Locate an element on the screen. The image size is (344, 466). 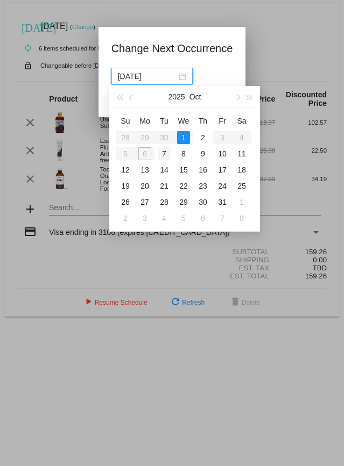
button: 2025 is located at coordinates (176, 97).